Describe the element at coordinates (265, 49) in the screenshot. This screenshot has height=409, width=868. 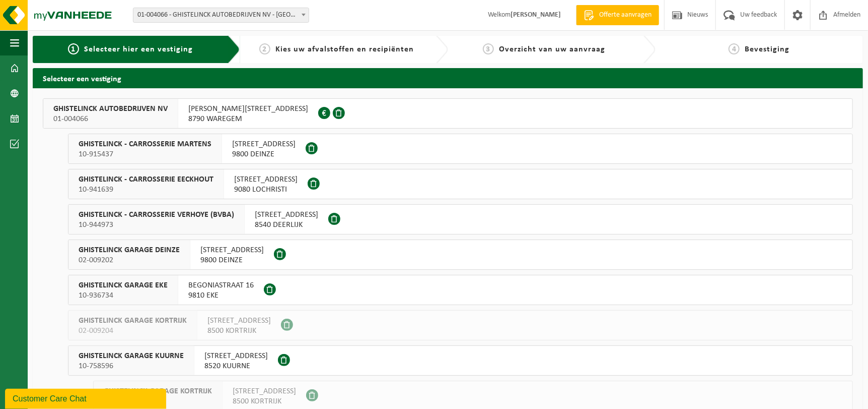
I see `span: 2` at that location.